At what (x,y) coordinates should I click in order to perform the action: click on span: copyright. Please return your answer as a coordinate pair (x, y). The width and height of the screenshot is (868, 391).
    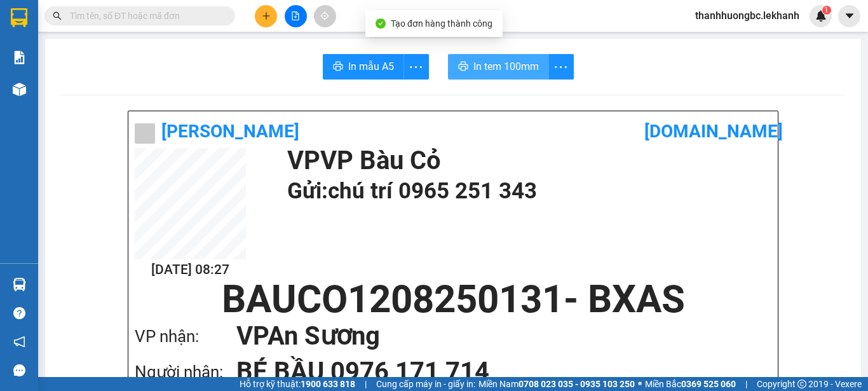
    Looking at the image, I should click on (802, 384).